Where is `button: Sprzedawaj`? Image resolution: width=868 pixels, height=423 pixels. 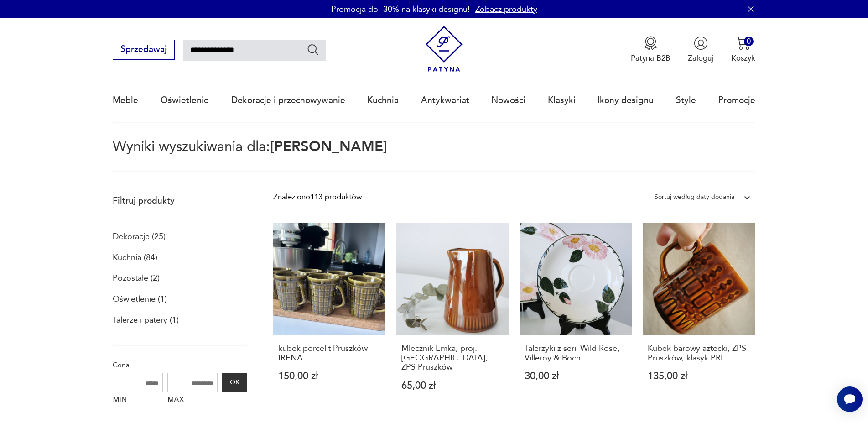
button: Sprzedawaj is located at coordinates (143, 50).